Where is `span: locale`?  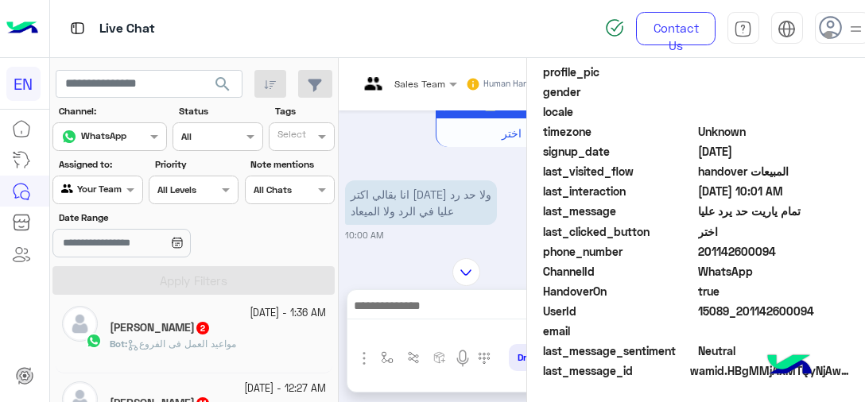 span: locale is located at coordinates (619, 111).